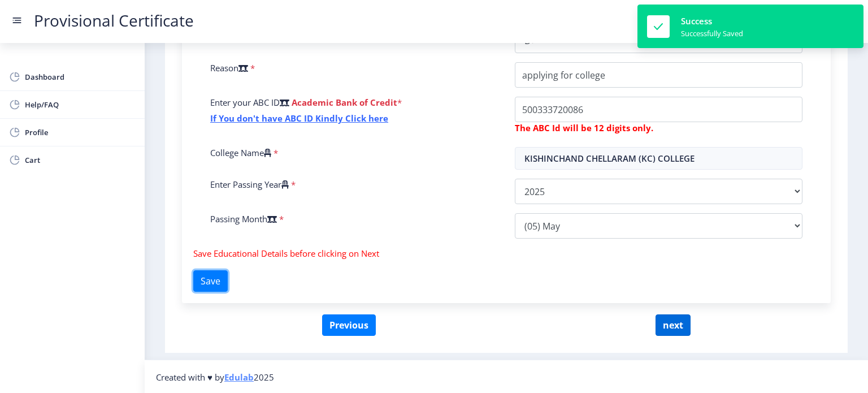 This screenshot has width=868, height=393. Describe the element at coordinates (286, 254) in the screenshot. I see `span: Save Educational Details before clicking on Next` at that location.